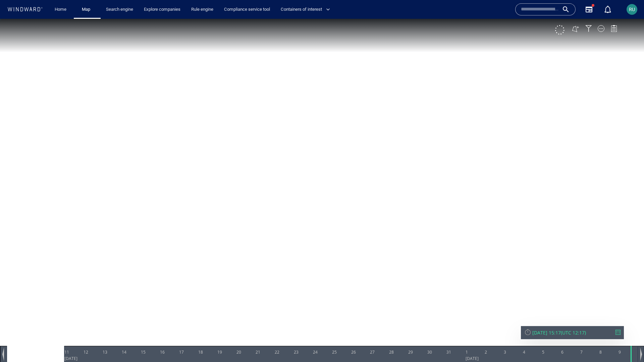 This screenshot has width=644, height=362. Describe the element at coordinates (527, 313) in the screenshot. I see `div: Reset Time` at that location.